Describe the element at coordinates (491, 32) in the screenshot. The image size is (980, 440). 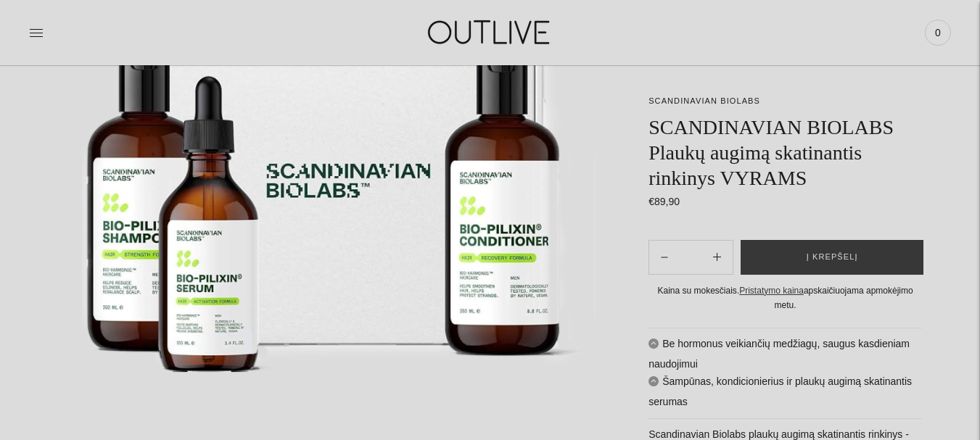
I see `img: OUTLIVE` at that location.